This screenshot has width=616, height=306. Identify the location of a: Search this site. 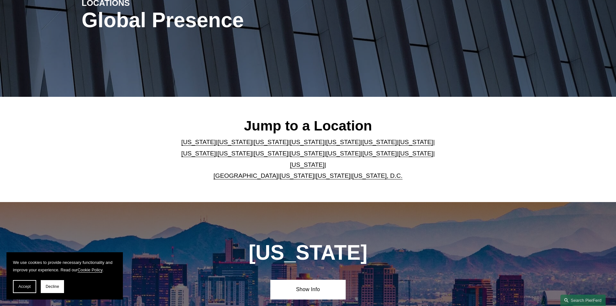
(583, 300).